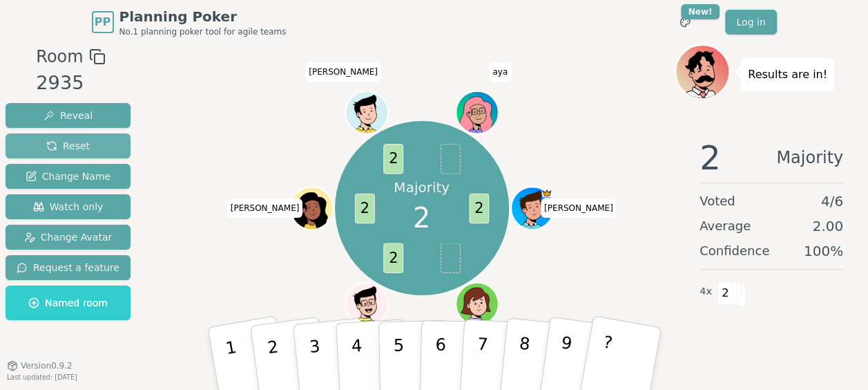 The image size is (868, 390). What do you see at coordinates (68, 176) in the screenshot?
I see `button: Change Name` at bounding box center [68, 176].